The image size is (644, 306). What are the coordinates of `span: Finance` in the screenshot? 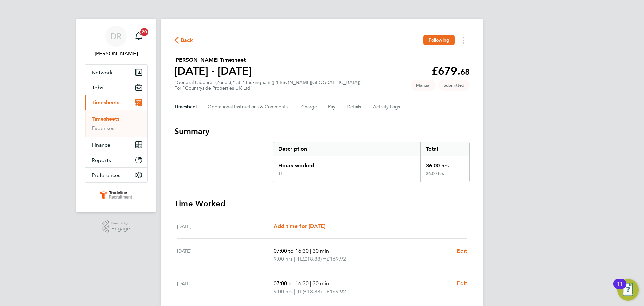 It's located at (101, 145).